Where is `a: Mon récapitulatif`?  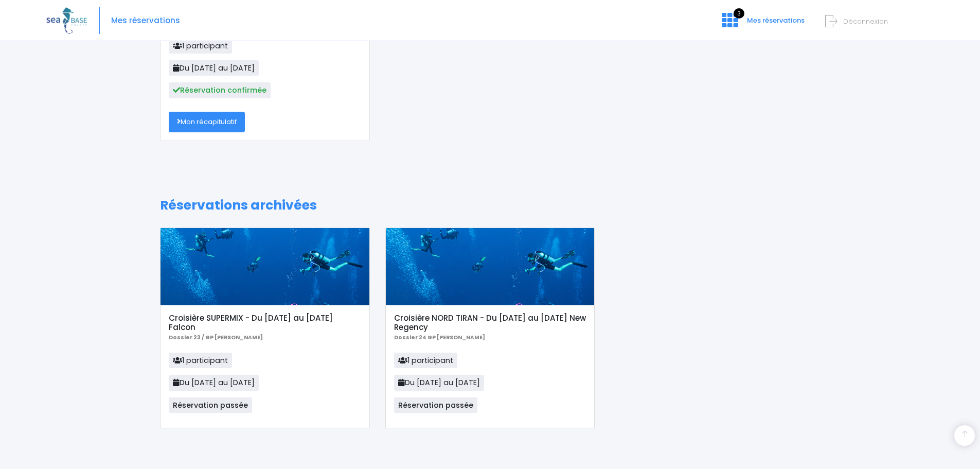
a: Mon récapitulatif is located at coordinates (207, 122).